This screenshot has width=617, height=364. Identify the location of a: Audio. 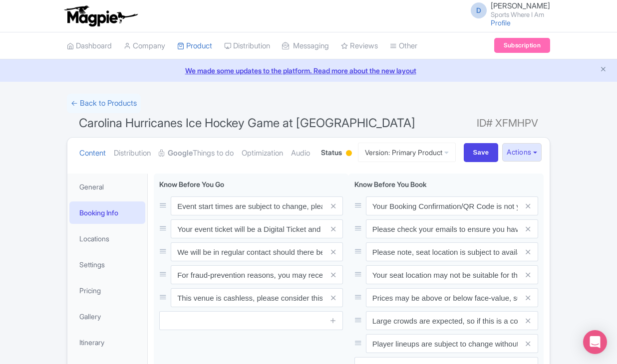
(301, 153).